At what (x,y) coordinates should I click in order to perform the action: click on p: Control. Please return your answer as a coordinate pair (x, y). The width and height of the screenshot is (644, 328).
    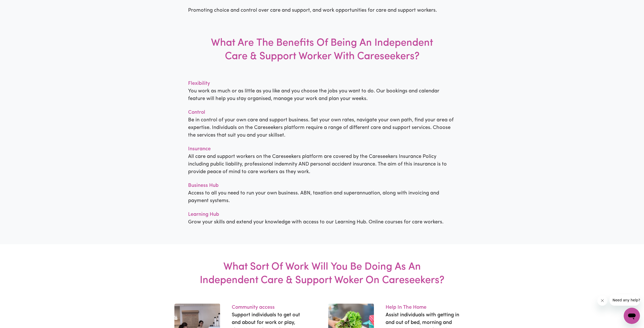
    Looking at the image, I should click on (322, 113).